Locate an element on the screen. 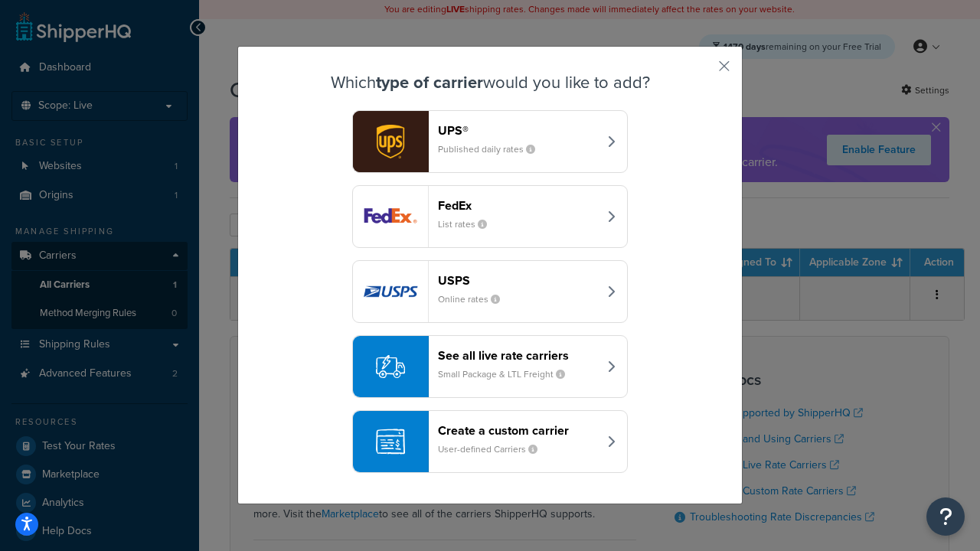  small: Online rates is located at coordinates (475, 299).